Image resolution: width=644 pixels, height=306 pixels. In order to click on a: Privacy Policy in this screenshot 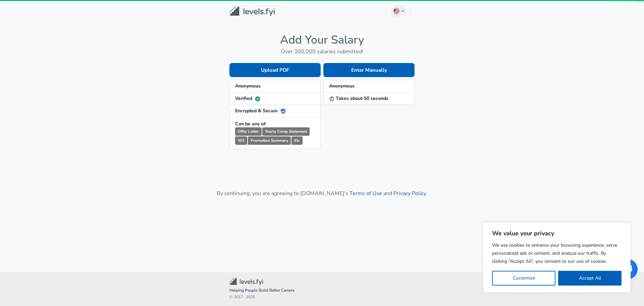, I will do `click(409, 194)`.